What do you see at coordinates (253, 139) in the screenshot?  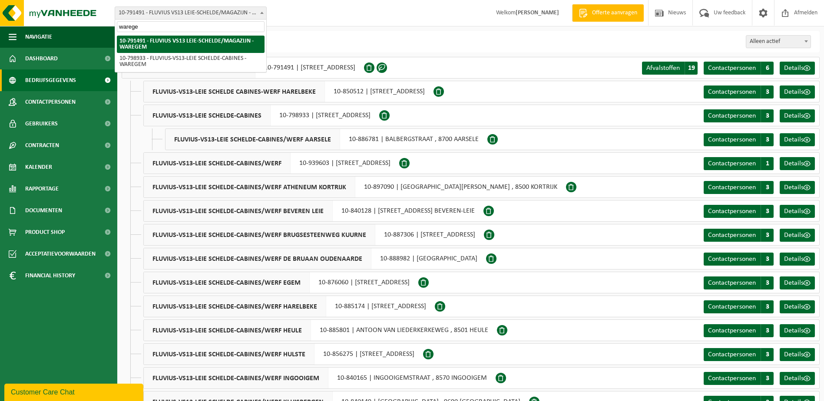 I see `span: FLUVIUS-VS13-LEIE SCHELDE-CABINES/WERF AARSELE` at bounding box center [253, 139].